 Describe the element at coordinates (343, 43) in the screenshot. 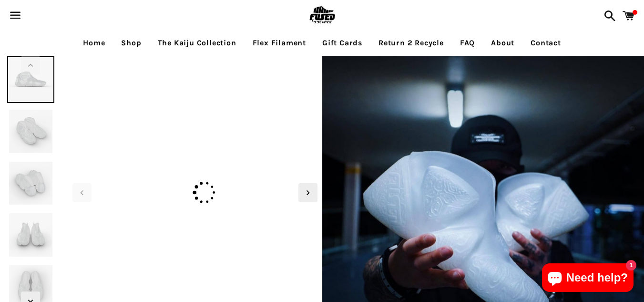

I see `a: Gift Cards` at that location.